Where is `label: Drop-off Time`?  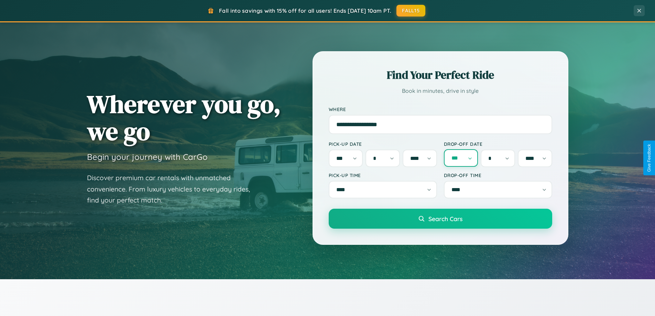
label: Drop-off Time is located at coordinates (498, 175).